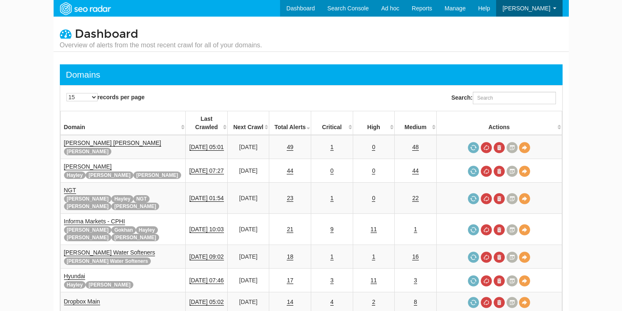  I want to click on th: Next Crawl: activate to sort column descending, so click(248, 123).